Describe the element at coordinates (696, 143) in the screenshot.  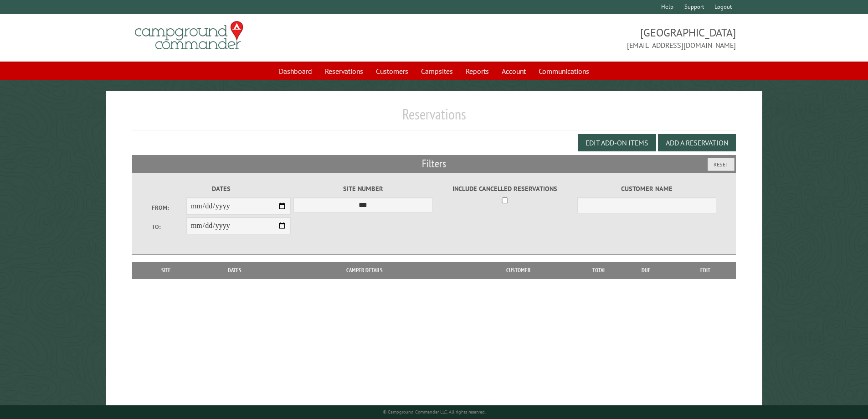
I see `button: Add a Reservation` at that location.